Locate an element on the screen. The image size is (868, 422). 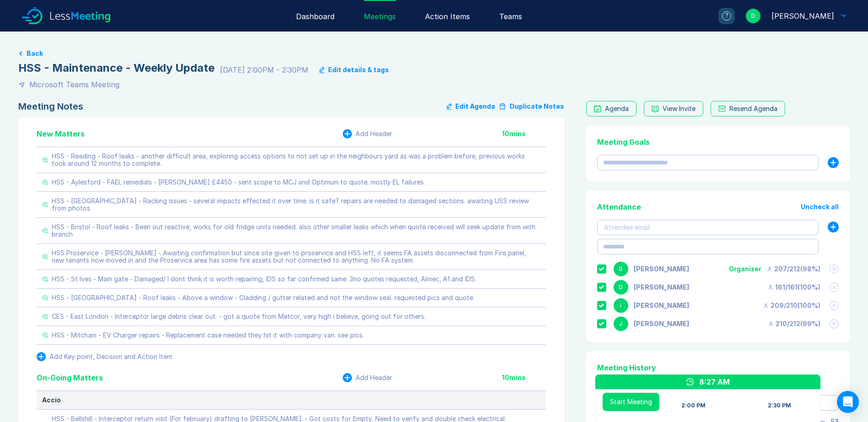
button: Resend Agenda is located at coordinates (747, 109).